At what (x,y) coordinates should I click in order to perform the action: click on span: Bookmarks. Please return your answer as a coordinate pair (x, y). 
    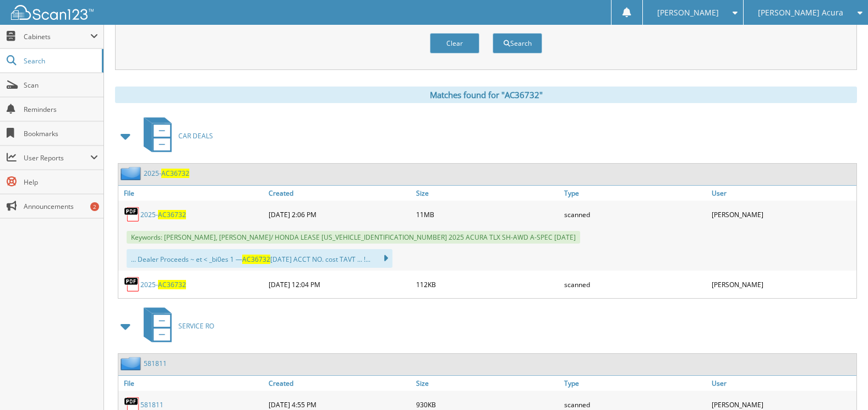
    Looking at the image, I should click on (60, 133).